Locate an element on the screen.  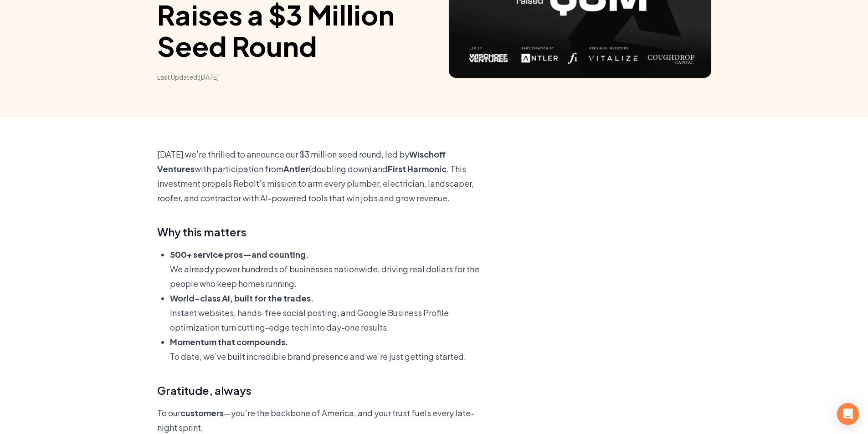
b: 500+ service pros—and counting. is located at coordinates (239, 254).